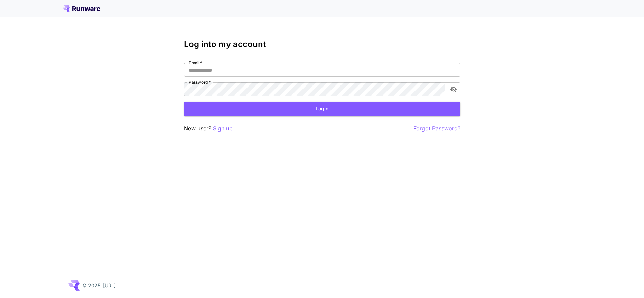 The width and height of the screenshot is (644, 298). What do you see at coordinates (223, 129) in the screenshot?
I see `p: Sign up` at bounding box center [223, 129].